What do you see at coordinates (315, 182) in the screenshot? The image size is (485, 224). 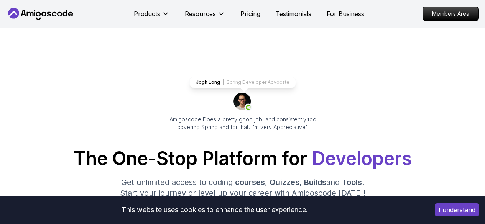 I see `span: Builds` at bounding box center [315, 182].